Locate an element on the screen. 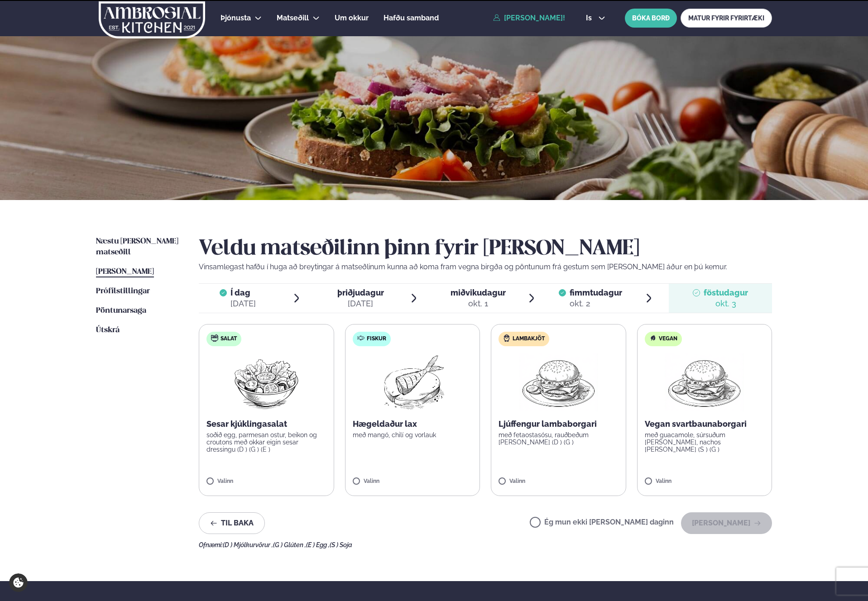 The image size is (868, 601). span: Fiskur is located at coordinates (376, 339).